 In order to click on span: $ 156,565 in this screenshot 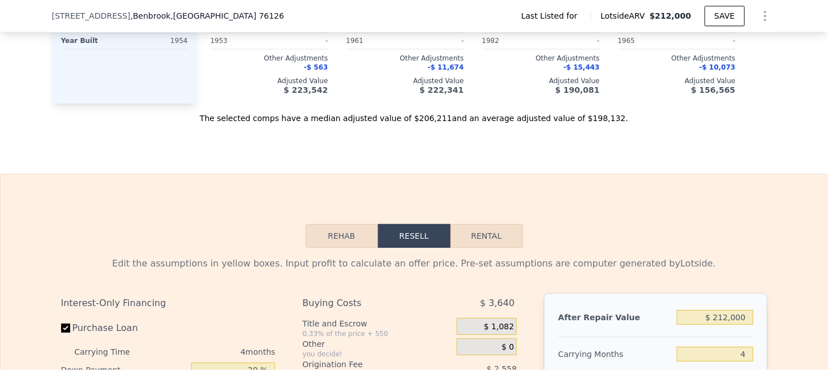, I will do `click(713, 90)`.